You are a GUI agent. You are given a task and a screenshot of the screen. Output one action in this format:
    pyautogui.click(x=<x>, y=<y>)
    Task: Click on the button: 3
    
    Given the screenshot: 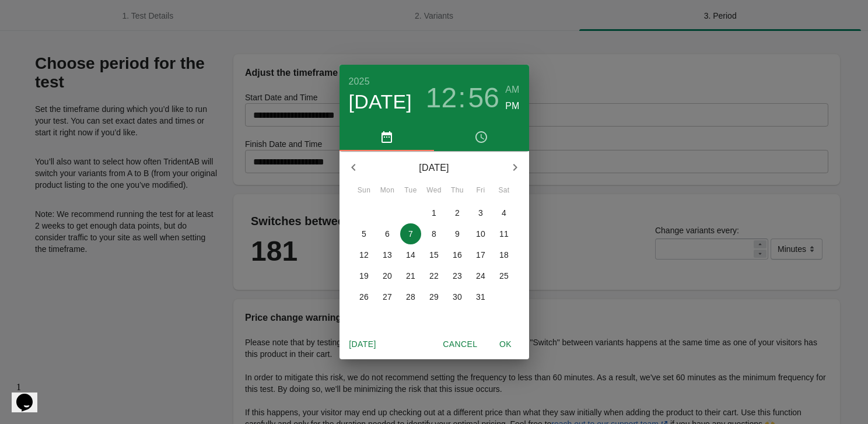 What is the action you would take?
    pyautogui.click(x=481, y=213)
    